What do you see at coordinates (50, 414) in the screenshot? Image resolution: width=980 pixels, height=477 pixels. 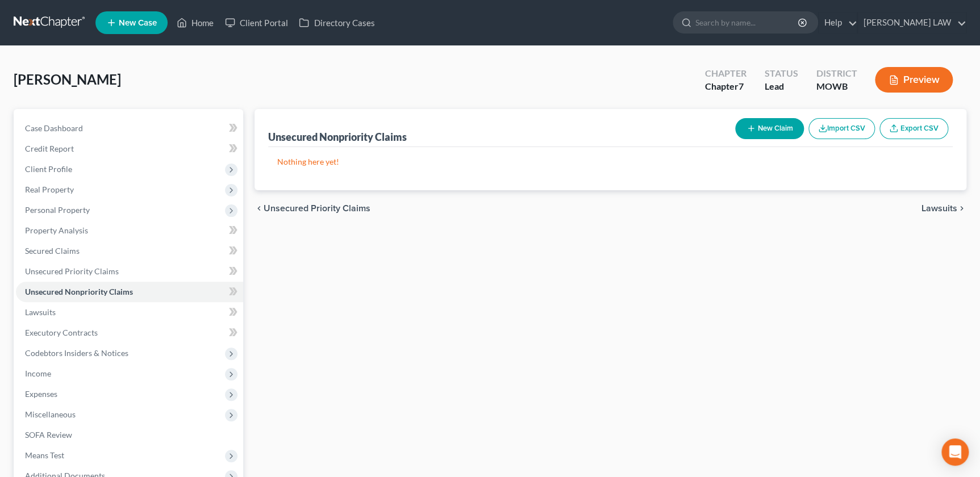 I see `span: Miscellaneous` at bounding box center [50, 414].